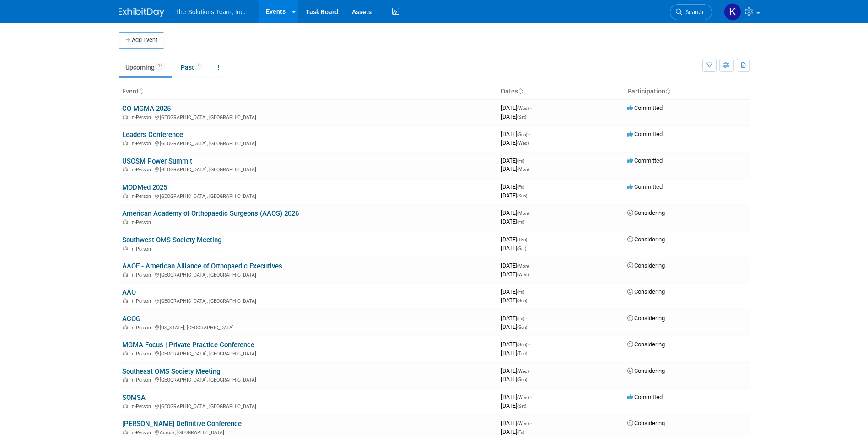 The width and height of the screenshot is (868, 437). Describe the element at coordinates (191, 67) in the screenshot. I see `a: Past4` at that location.